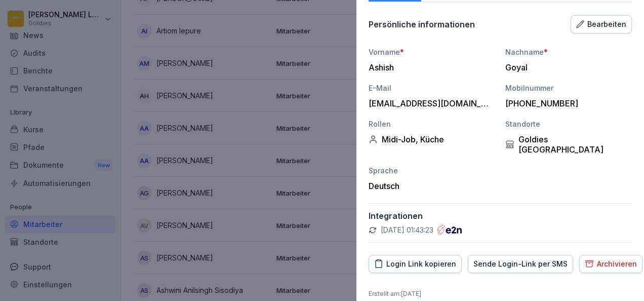  What do you see at coordinates (566, 68) in the screenshot?
I see `div: Goyal` at bounding box center [566, 68].